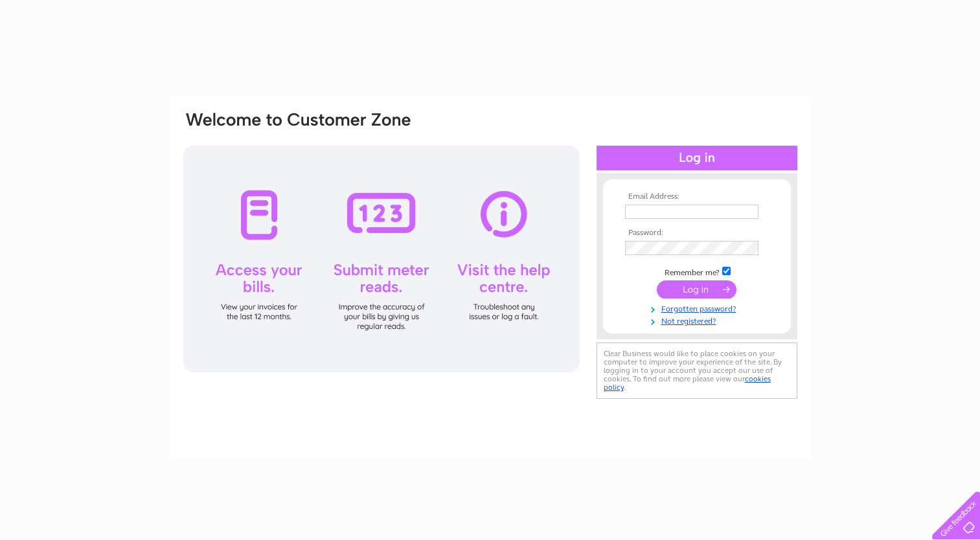 The width and height of the screenshot is (980, 540). Describe the element at coordinates (697, 370) in the screenshot. I see `div: Clear Business would like to place cookies on your computer to improve your experience of the sit...` at that location.